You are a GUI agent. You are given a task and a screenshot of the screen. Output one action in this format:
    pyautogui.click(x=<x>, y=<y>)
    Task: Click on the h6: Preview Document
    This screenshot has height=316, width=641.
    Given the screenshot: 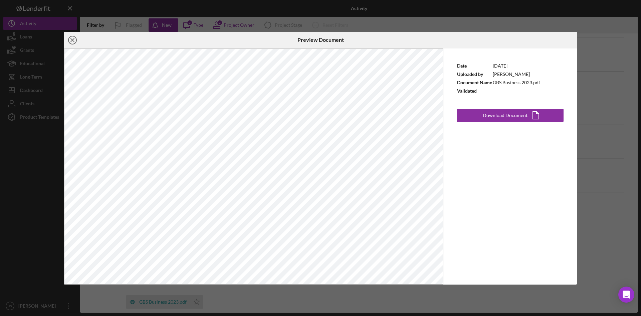 What is the action you would take?
    pyautogui.click(x=321, y=40)
    